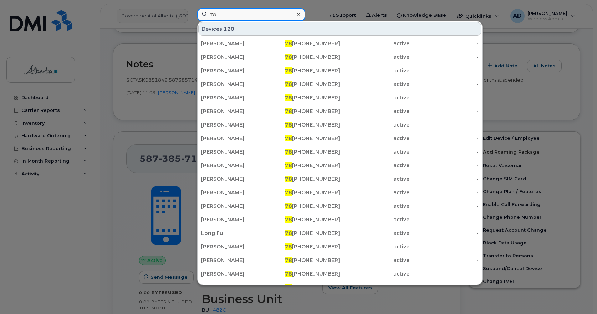  Describe the element at coordinates (229, 29) in the screenshot. I see `span: 120` at that location.